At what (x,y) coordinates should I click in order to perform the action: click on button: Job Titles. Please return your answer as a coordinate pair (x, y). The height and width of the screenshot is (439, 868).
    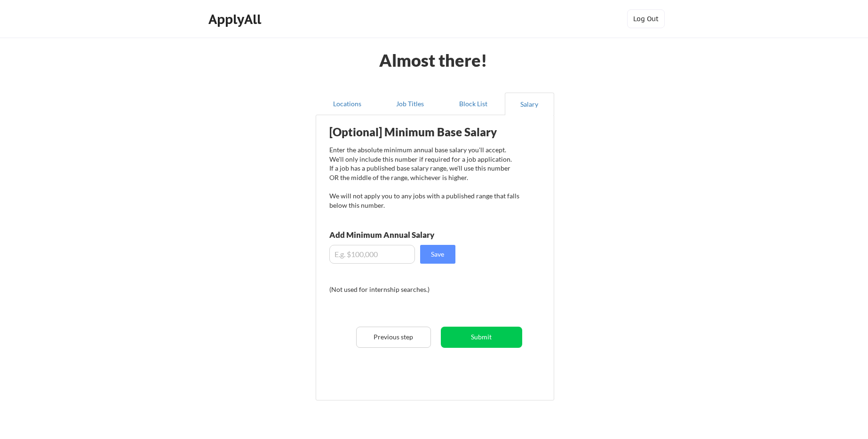
    Looking at the image, I should click on (410, 104).